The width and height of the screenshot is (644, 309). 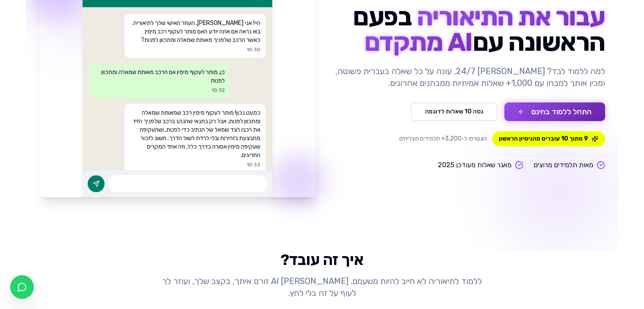 What do you see at coordinates (418, 42) in the screenshot?
I see `span: AI מתקדם` at bounding box center [418, 42].